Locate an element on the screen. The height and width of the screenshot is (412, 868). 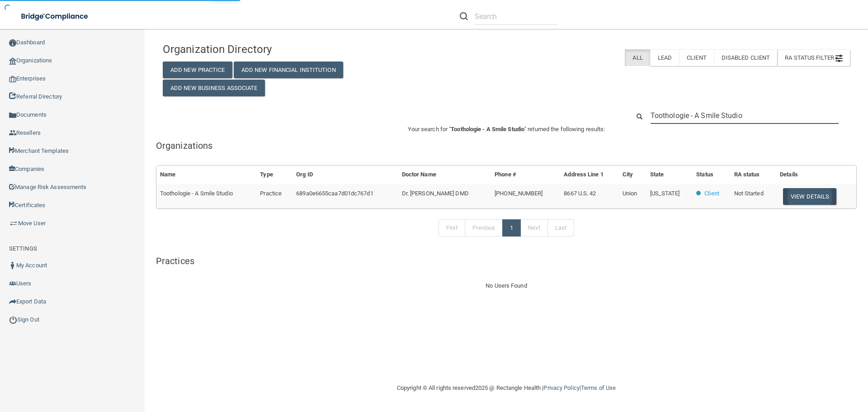
label: Lead is located at coordinates (664, 57).